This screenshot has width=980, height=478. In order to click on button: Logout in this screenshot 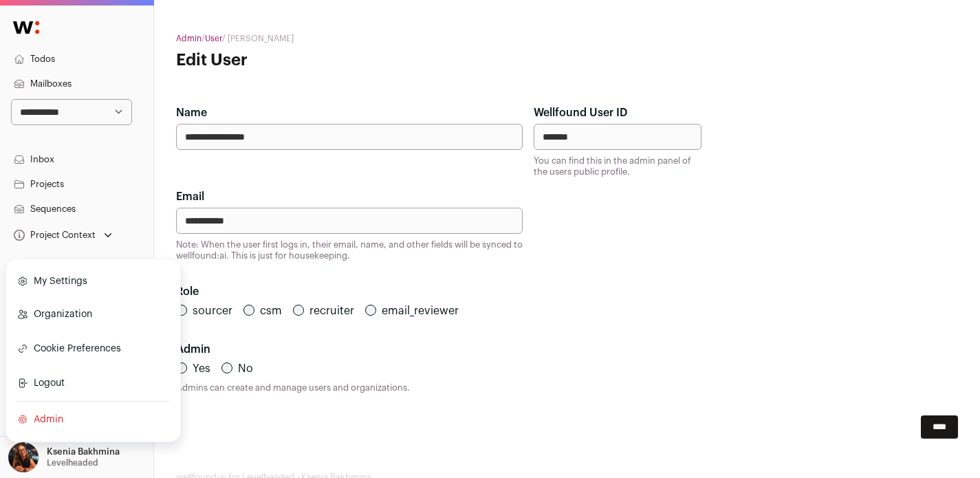, I will do `click(93, 383)`.